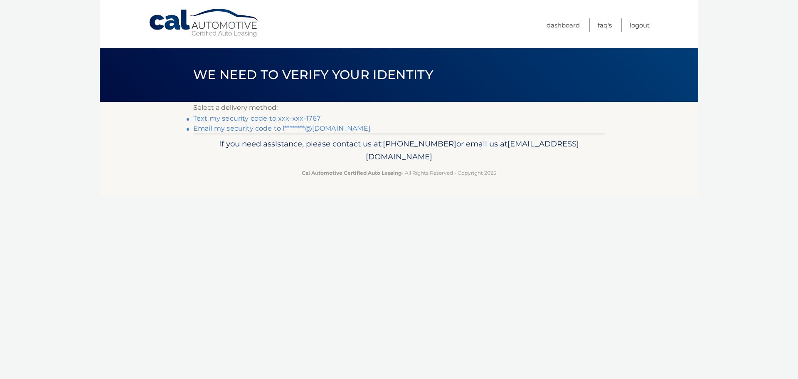 Image resolution: width=798 pixels, height=379 pixels. What do you see at coordinates (399, 108) in the screenshot?
I see `p: Select a delivery method:` at bounding box center [399, 108].